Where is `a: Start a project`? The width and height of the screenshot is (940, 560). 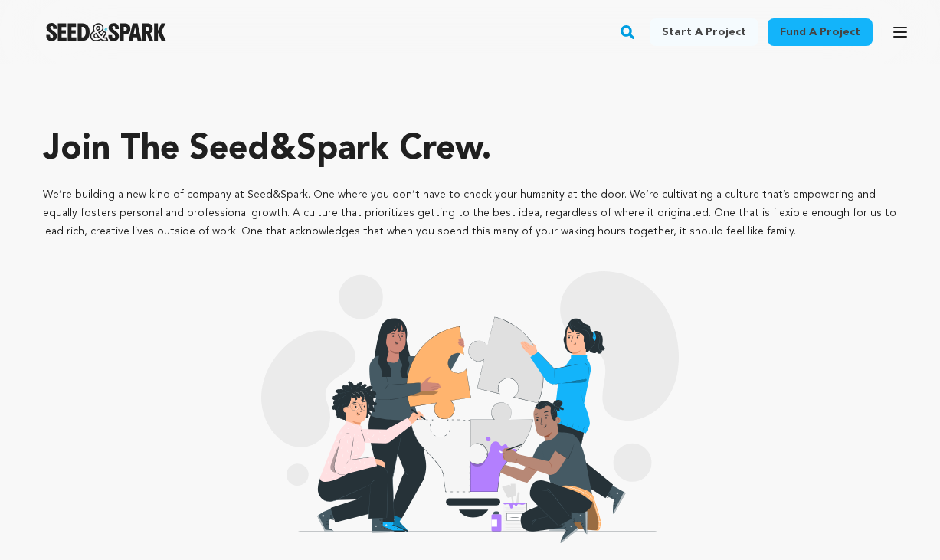
a: Start a project is located at coordinates (704, 32).